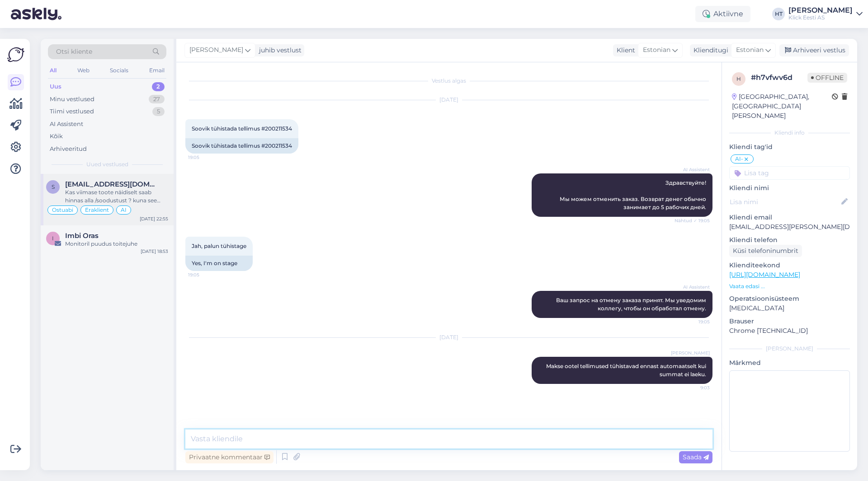  I want to click on p: Märkmed, so click(789, 363).